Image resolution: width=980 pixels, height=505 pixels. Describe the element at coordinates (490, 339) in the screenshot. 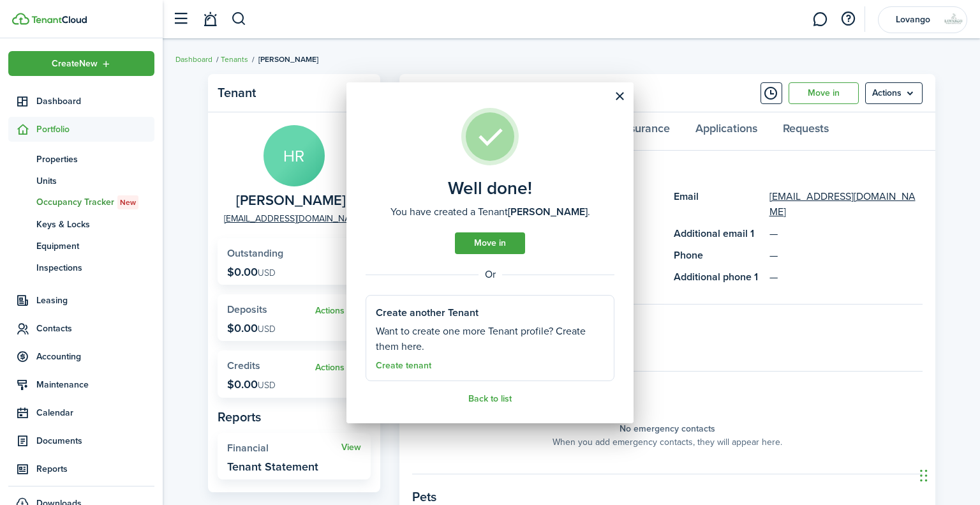

I see `well-done-section-description: Want to create one more Tenant profile? Create them here.` at that location.